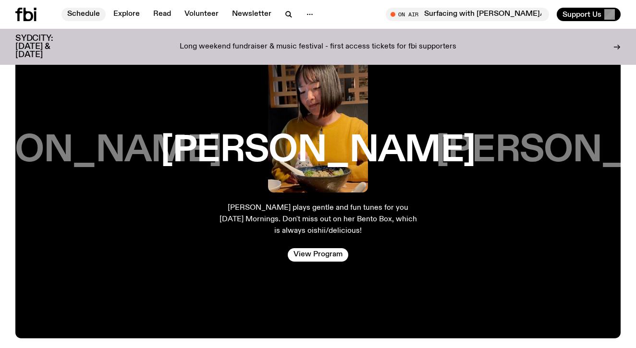 Image resolution: width=636 pixels, height=348 pixels. I want to click on a: Explore, so click(126, 14).